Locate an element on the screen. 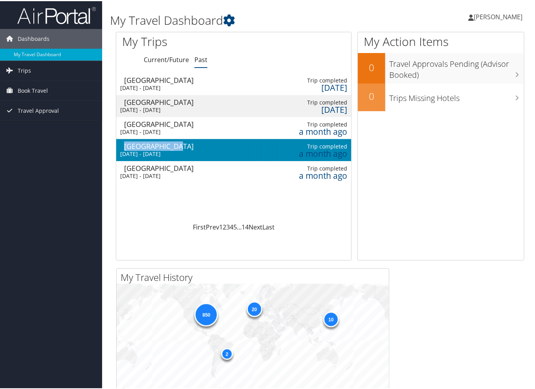 The image size is (535, 389). a: Current/Future is located at coordinates (166, 59).